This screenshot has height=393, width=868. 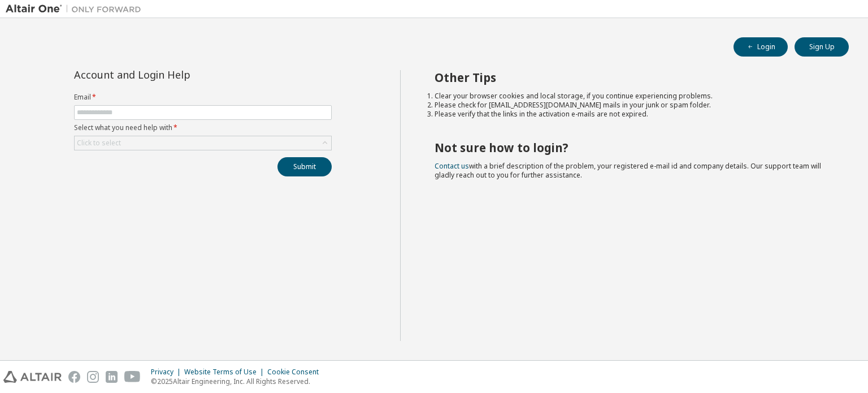 What do you see at coordinates (32, 377) in the screenshot?
I see `img: altair_logo.svg` at bounding box center [32, 377].